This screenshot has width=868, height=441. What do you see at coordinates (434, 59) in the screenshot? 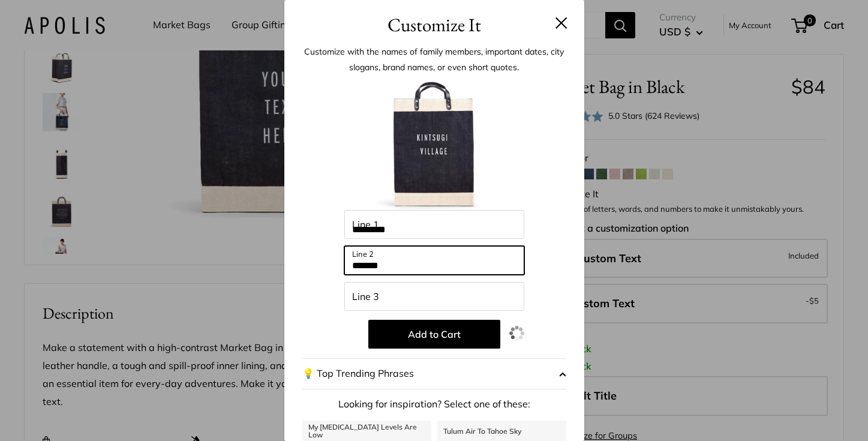
I see `p: Customize with the names of family members, important dates, city slogans, brand names, or even s...` at bounding box center [434, 59].